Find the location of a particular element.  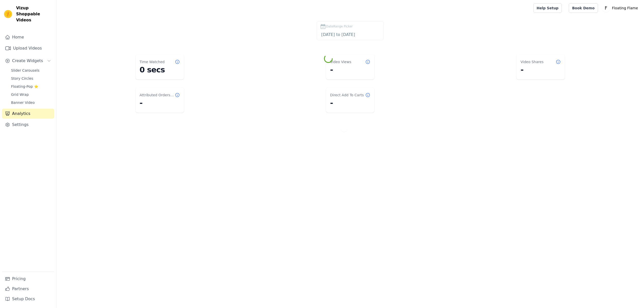

img: Vizup is located at coordinates (8, 14).